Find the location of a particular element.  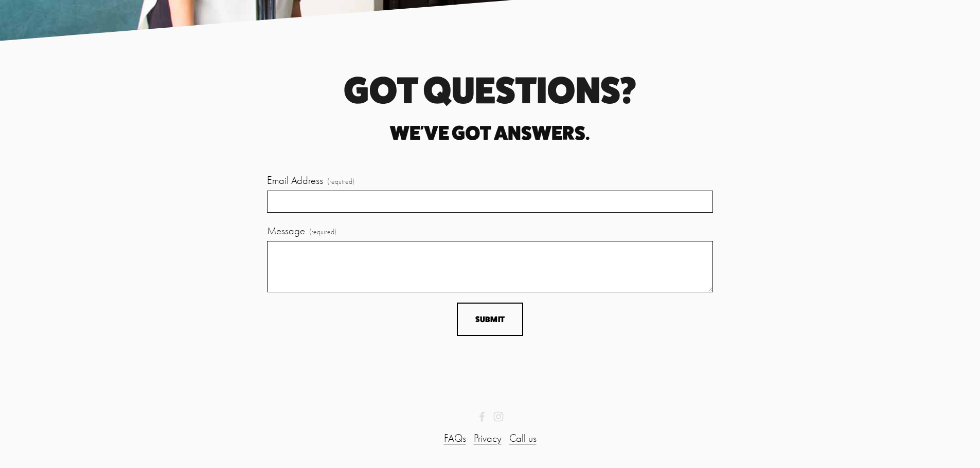

span: Email Address is located at coordinates (295, 180).